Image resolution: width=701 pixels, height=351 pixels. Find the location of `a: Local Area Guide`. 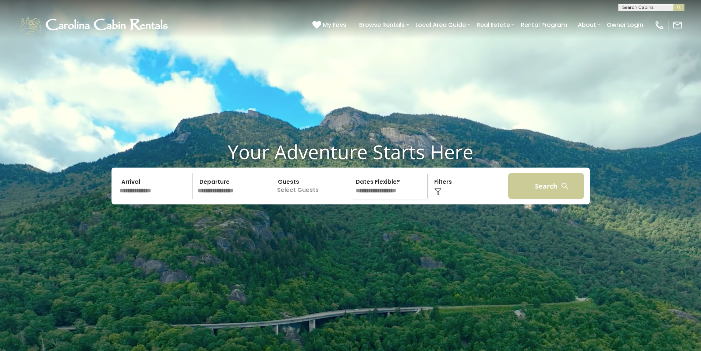

a: Local Area Guide is located at coordinates (440, 25).